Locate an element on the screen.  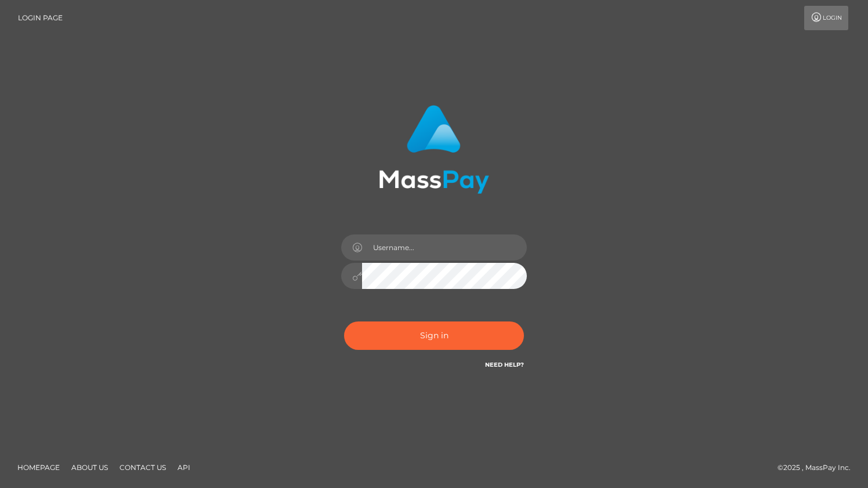
a: API is located at coordinates (184, 467).